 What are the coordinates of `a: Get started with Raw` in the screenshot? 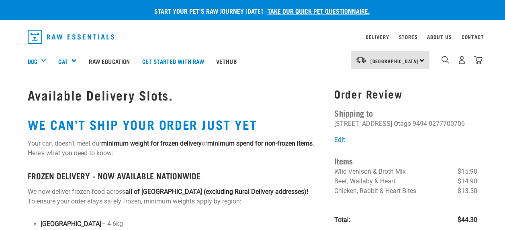 It's located at (173, 61).